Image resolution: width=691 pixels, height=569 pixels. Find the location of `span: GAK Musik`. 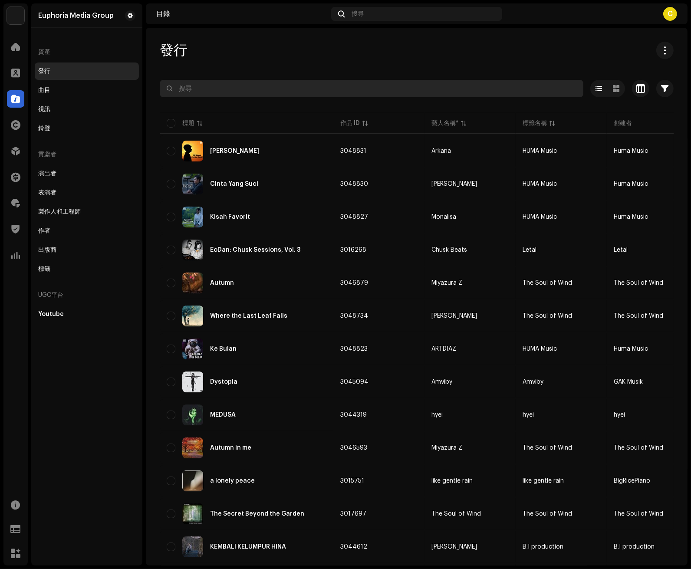

span: GAK Musik is located at coordinates (628, 382).